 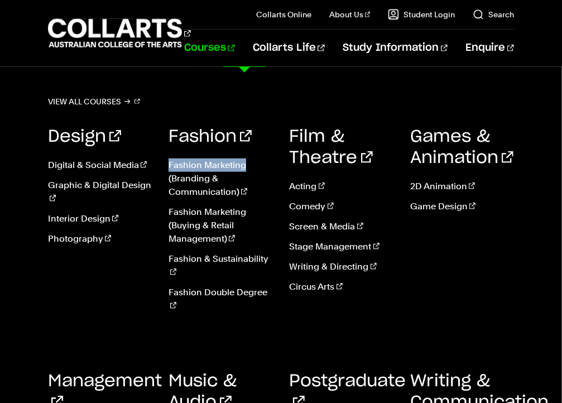 What do you see at coordinates (463, 207) in the screenshot?
I see `a: Game Design` at bounding box center [463, 207].